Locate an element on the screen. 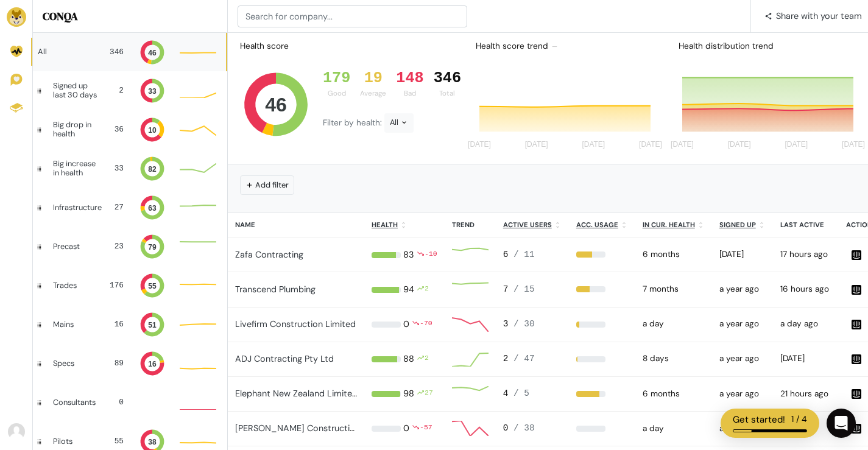  div: 55% is located at coordinates (601, 254).